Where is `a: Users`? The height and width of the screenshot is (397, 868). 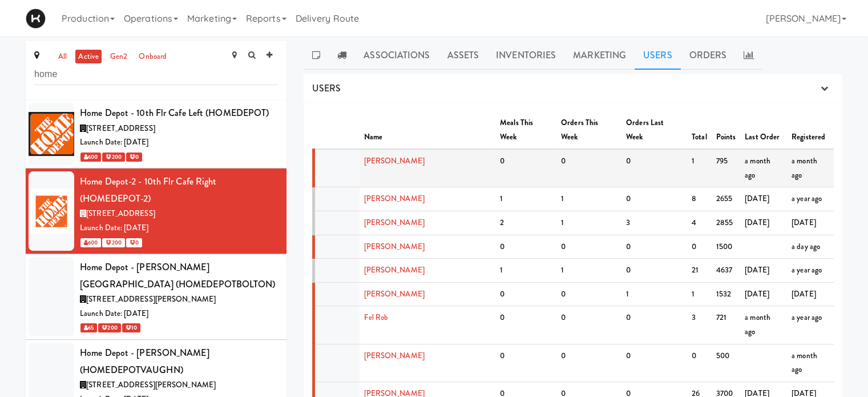
a: Users is located at coordinates (657, 55).